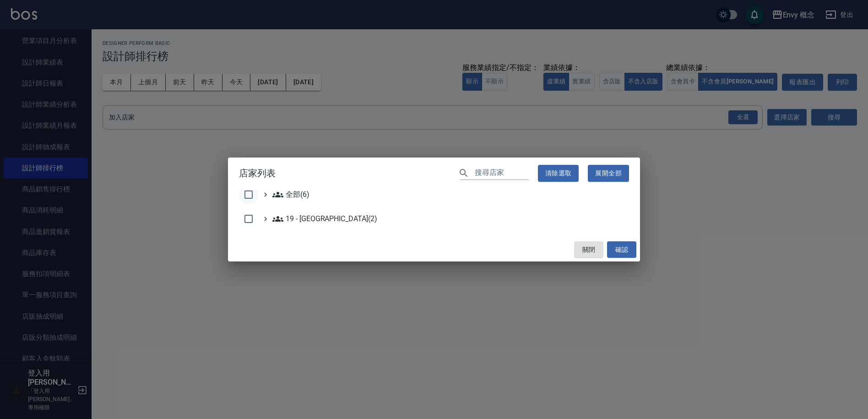 This screenshot has width=868, height=419. What do you see at coordinates (622, 250) in the screenshot?
I see `button: 確認` at bounding box center [622, 250].